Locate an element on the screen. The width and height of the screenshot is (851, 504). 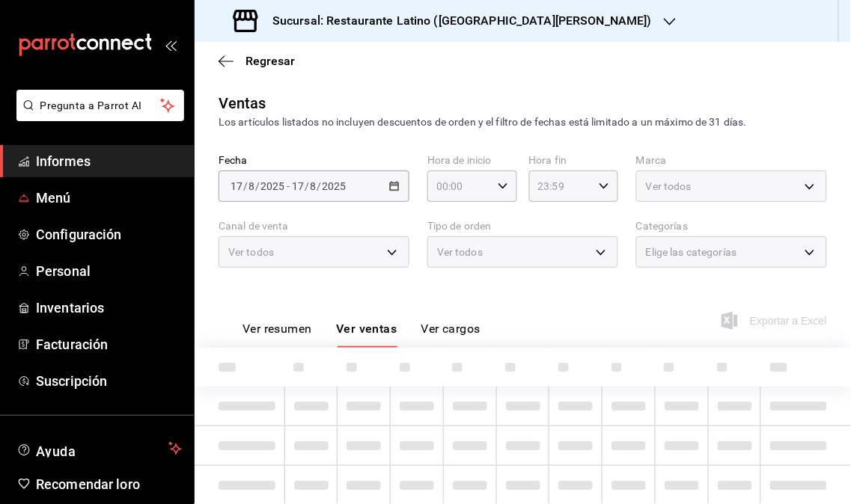
font: Configuración is located at coordinates (79, 234).